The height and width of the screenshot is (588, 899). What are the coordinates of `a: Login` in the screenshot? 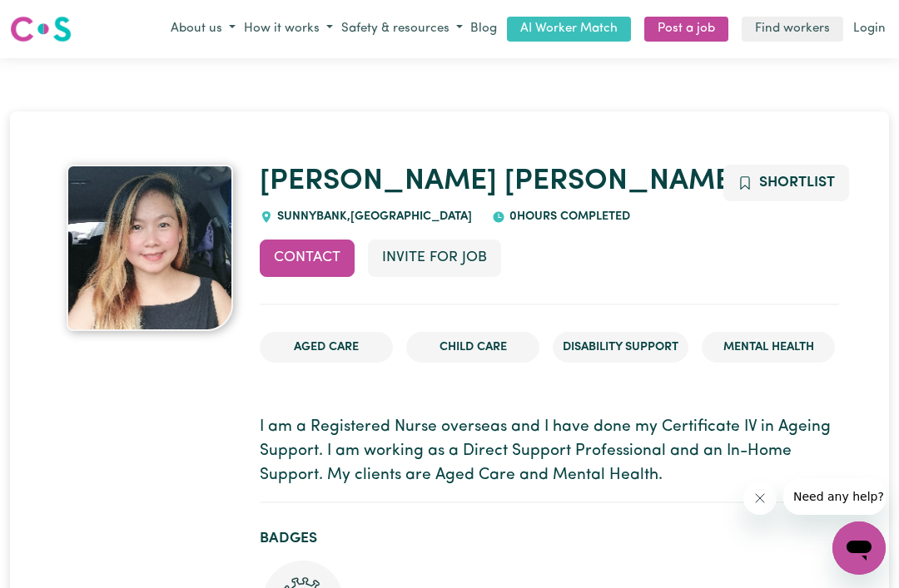 It's located at (870, 29).